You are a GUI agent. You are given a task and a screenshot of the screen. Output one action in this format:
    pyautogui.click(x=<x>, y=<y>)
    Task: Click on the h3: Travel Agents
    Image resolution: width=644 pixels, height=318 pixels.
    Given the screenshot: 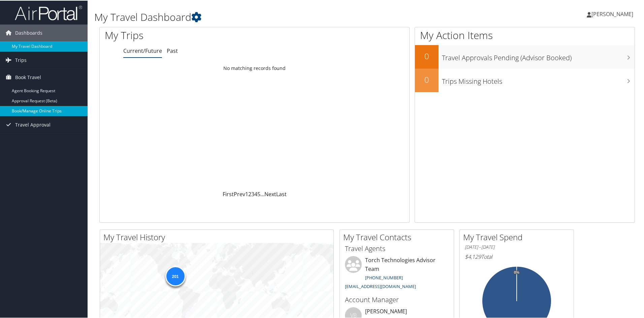 What is the action you would take?
    pyautogui.click(x=397, y=248)
    